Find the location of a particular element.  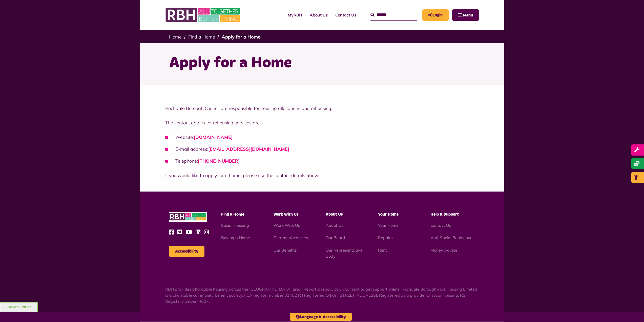

p: The contact details for rehousing services are: is located at coordinates (322, 123).